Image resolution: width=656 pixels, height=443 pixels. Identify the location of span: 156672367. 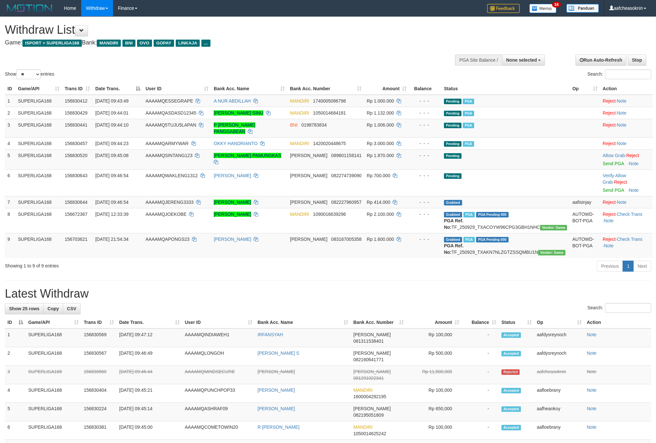
(76, 214).